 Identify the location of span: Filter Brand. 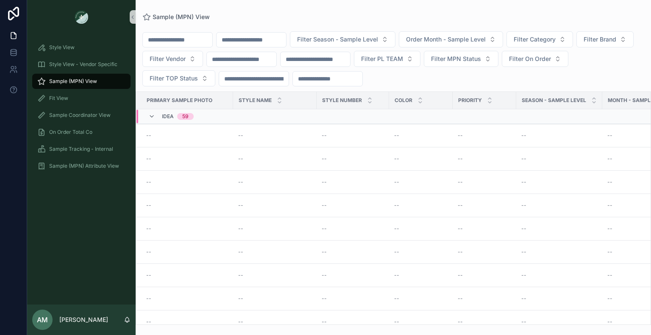
(600, 39).